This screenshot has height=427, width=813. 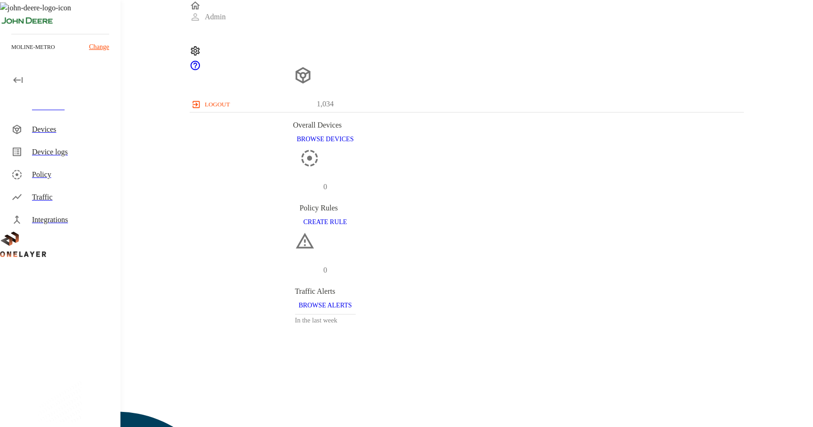 I want to click on div: Policy Rules, so click(x=325, y=208).